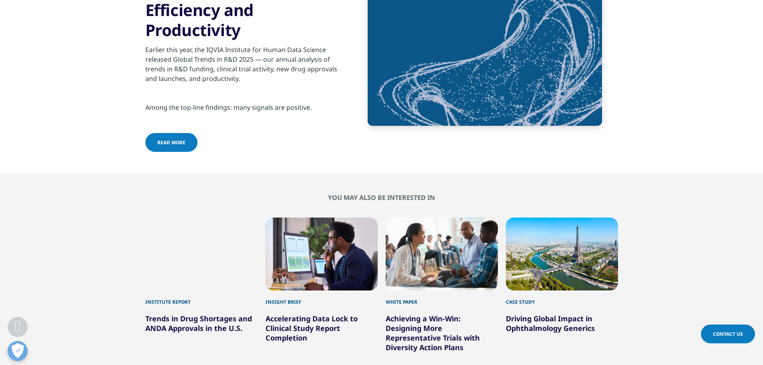  I want to click on div: 2 / 6, so click(322, 290).